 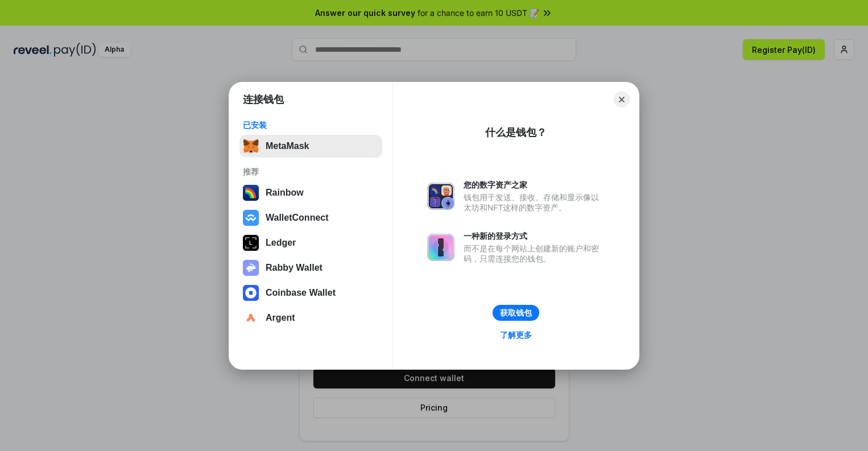 I want to click on div: Argent, so click(x=280, y=318).